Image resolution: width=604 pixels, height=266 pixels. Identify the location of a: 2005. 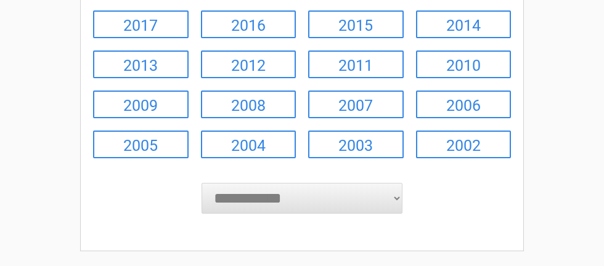
(140, 144).